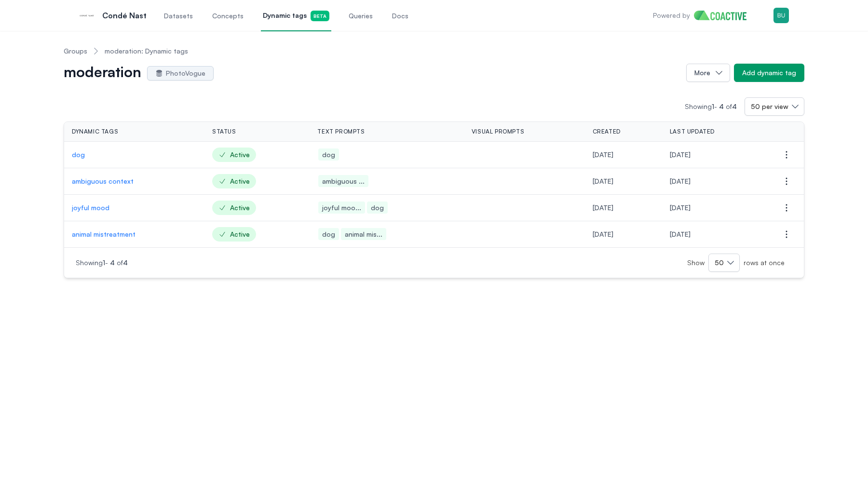 Image resolution: width=868 pixels, height=484 pixels. What do you see at coordinates (761, 262) in the screenshot?
I see `span: rows at once` at bounding box center [761, 262].